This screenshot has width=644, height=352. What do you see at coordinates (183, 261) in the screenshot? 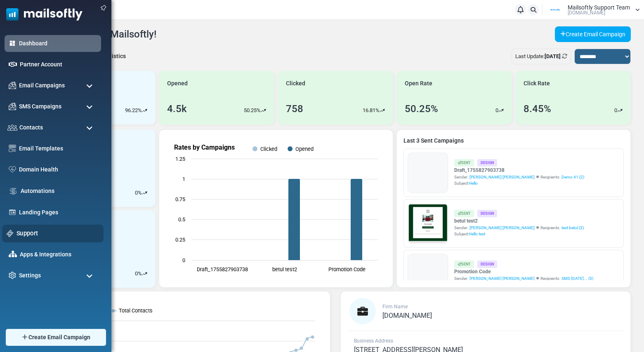
I see `text: 0` at bounding box center [183, 261].